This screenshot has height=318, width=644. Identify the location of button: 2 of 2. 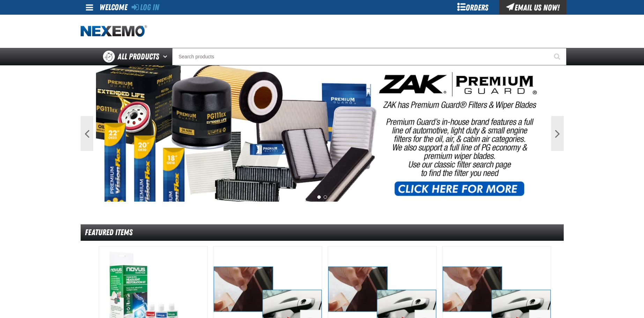
(325, 197).